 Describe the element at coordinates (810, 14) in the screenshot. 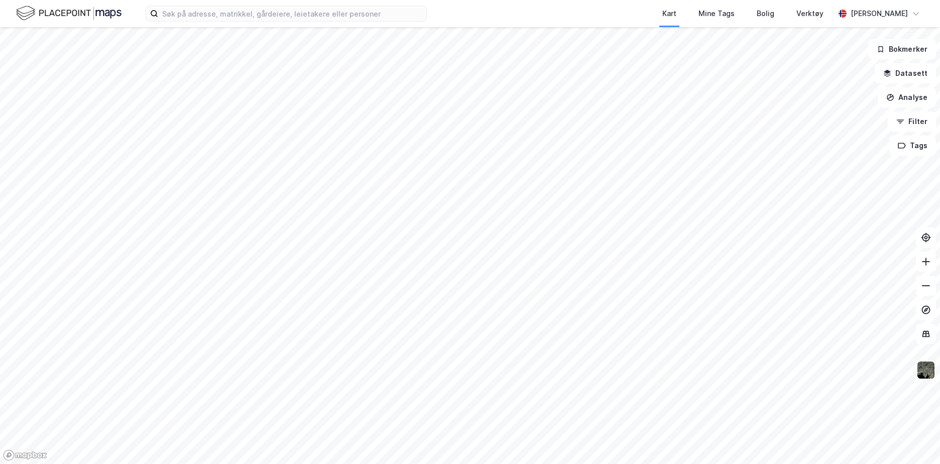

I see `div: Verktøy` at that location.